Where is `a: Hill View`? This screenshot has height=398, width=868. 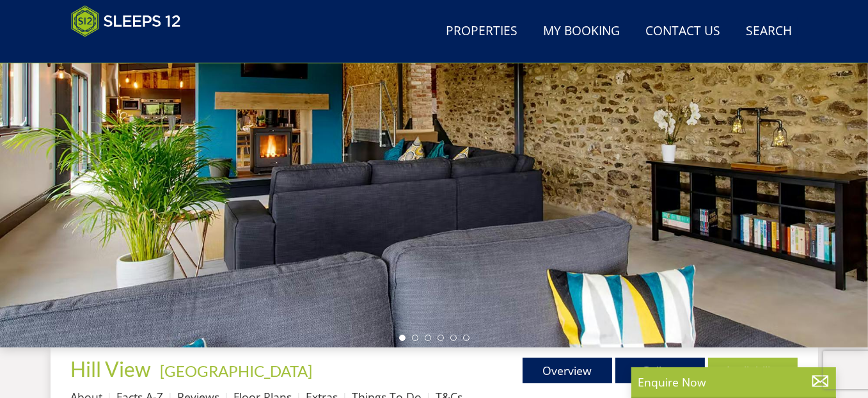 a: Hill View is located at coordinates (113, 369).